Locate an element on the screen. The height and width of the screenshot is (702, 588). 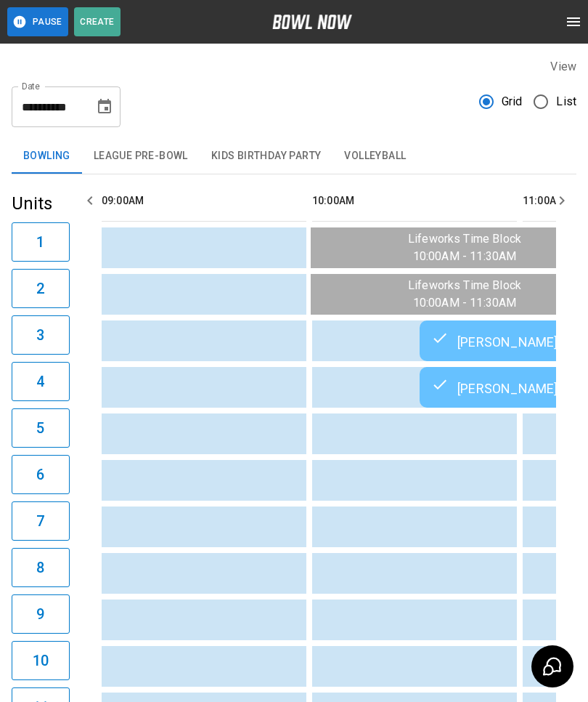
button: 3 is located at coordinates (41, 335).